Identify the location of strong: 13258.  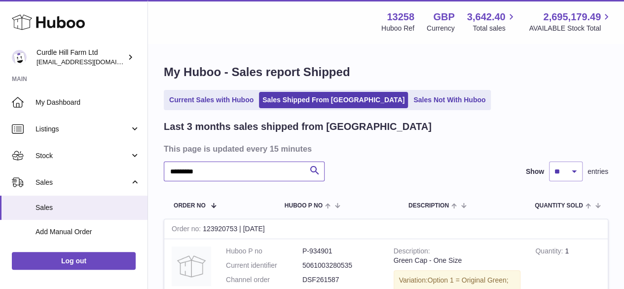
(401, 17).